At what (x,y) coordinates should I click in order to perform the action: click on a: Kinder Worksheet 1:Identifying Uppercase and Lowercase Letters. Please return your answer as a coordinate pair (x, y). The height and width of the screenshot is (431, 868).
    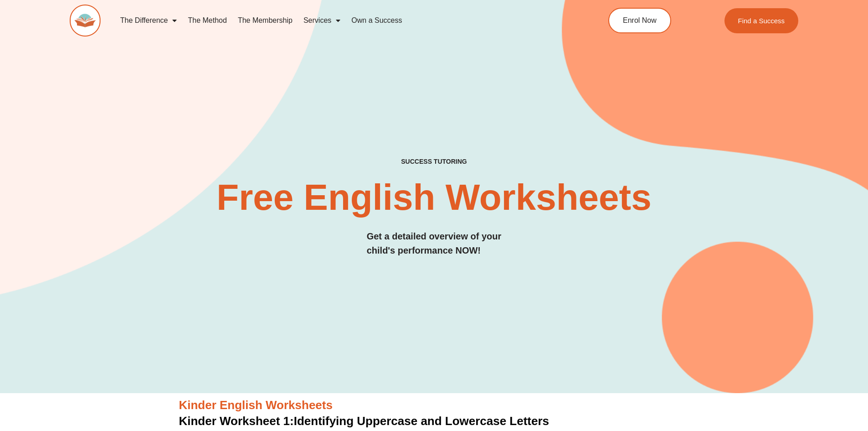
    Looking at the image, I should click on (364, 421).